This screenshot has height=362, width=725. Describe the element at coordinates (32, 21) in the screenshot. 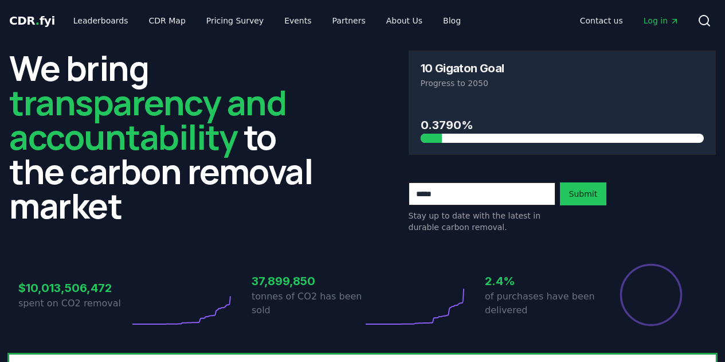

I see `a: CDR.fyi` at that location.